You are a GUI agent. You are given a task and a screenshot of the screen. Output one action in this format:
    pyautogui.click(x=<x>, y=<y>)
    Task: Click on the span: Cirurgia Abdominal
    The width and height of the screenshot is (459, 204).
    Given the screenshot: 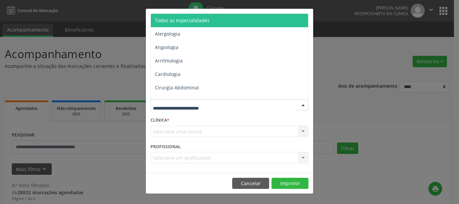 What is the action you would take?
    pyautogui.click(x=177, y=87)
    